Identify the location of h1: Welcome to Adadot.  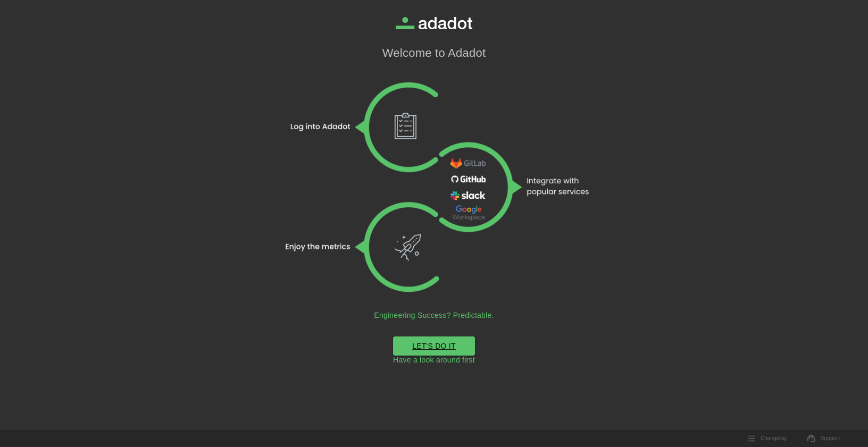
(434, 53).